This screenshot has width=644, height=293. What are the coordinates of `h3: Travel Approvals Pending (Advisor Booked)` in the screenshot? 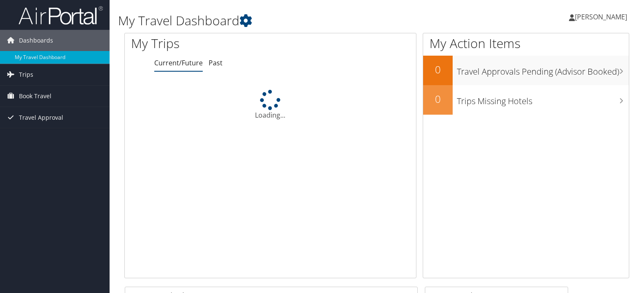 It's located at (543, 70).